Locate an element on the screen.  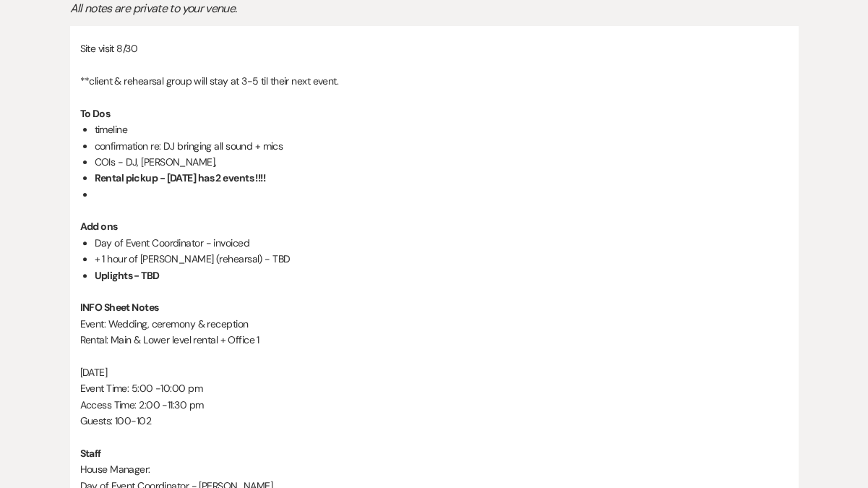
strong: Staff is located at coordinates (90, 453).